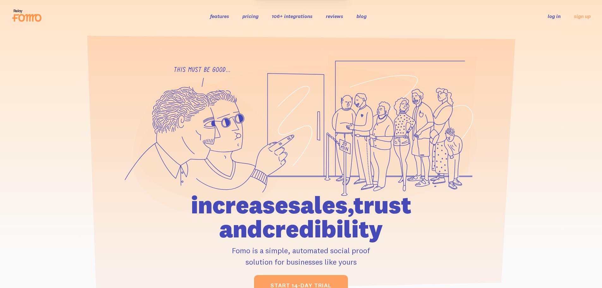 Image resolution: width=602 pixels, height=288 pixels. What do you see at coordinates (250, 16) in the screenshot?
I see `a: pricing` at bounding box center [250, 16].